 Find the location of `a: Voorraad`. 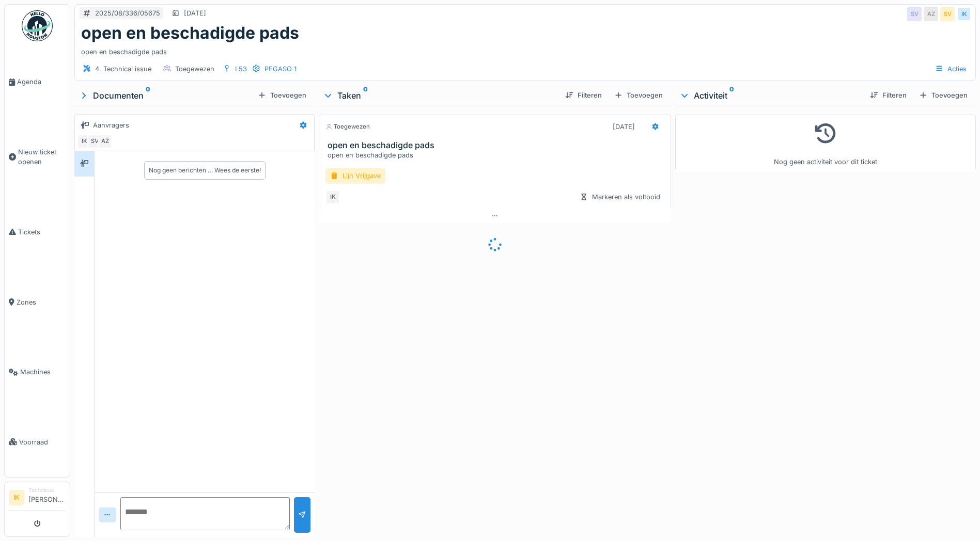

a: Voorraad is located at coordinates (37, 443).